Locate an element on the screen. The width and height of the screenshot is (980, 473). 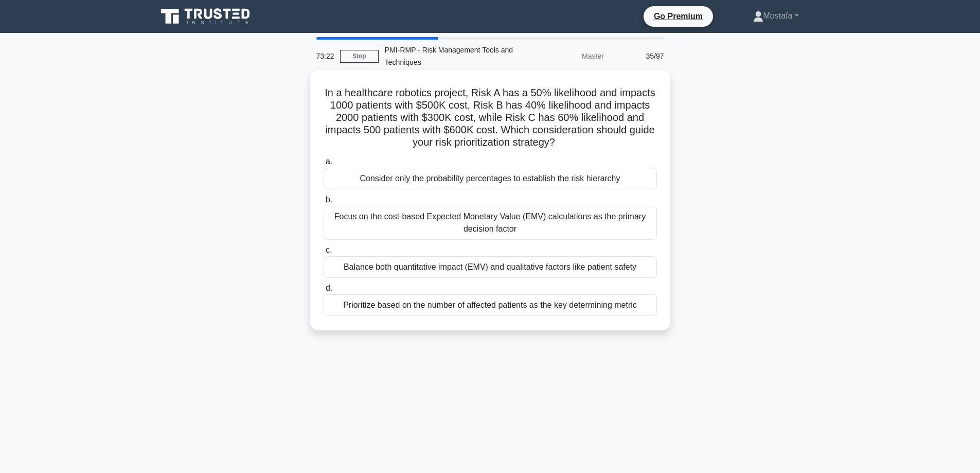
div: 73:22 is located at coordinates (325, 56).